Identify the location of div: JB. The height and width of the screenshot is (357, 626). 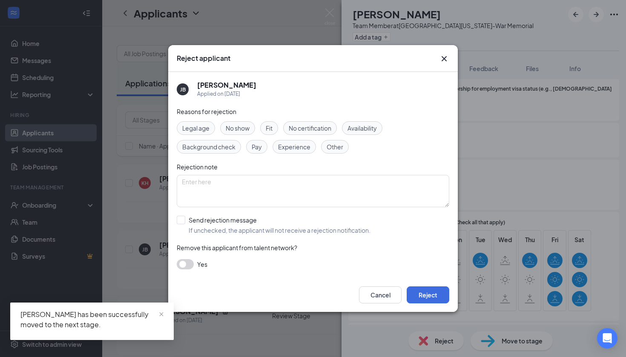
(183, 89).